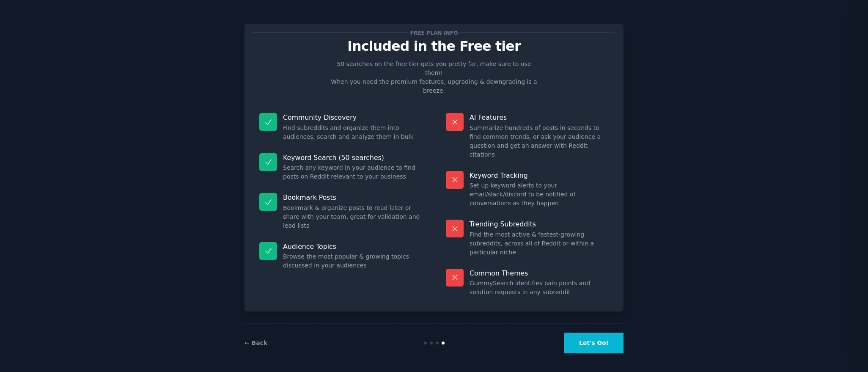  Describe the element at coordinates (352, 217) in the screenshot. I see `dd: Bookmark & organize posts to read later or share with your team, great for validation and lead lists` at that location.